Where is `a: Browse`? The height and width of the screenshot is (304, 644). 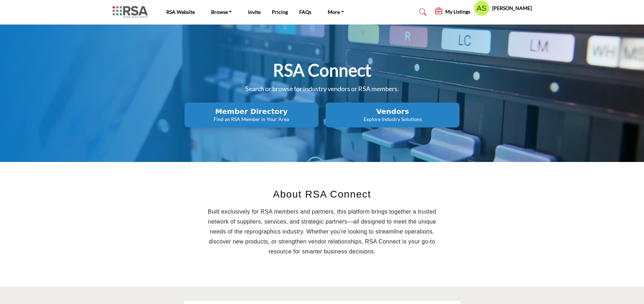
a: Browse is located at coordinates (221, 12).